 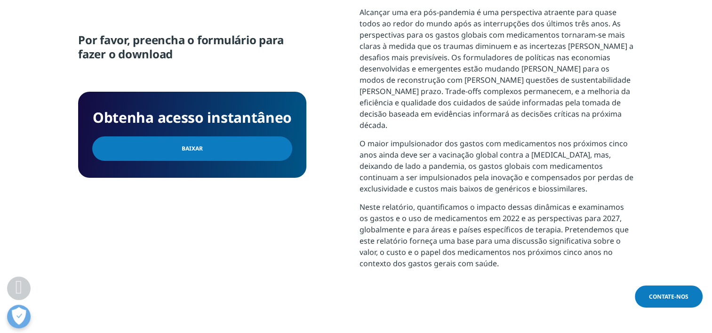 I want to click on h4: Obtenha acesso instantâneo, so click(x=192, y=118).